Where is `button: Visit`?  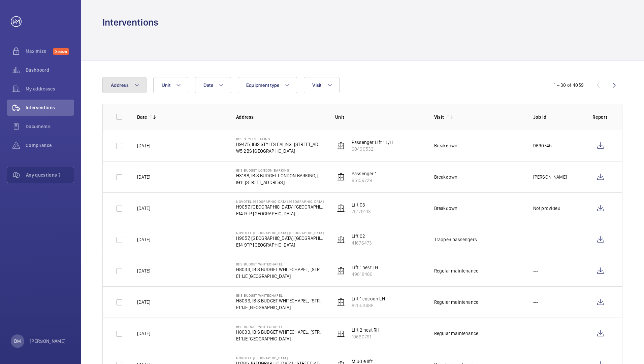
button: Visit is located at coordinates (321, 85).